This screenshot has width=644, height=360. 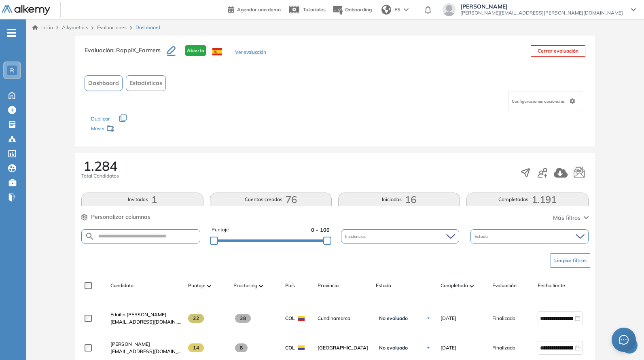 What do you see at coordinates (75, 27) in the screenshot?
I see `span: Alkymetrics` at bounding box center [75, 27].